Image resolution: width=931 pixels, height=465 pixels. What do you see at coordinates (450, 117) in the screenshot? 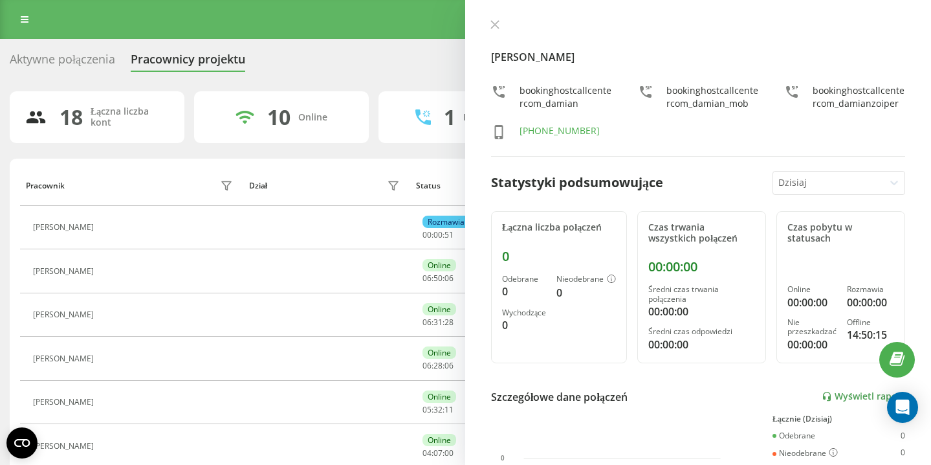
I see `div: 1` at bounding box center [450, 117].